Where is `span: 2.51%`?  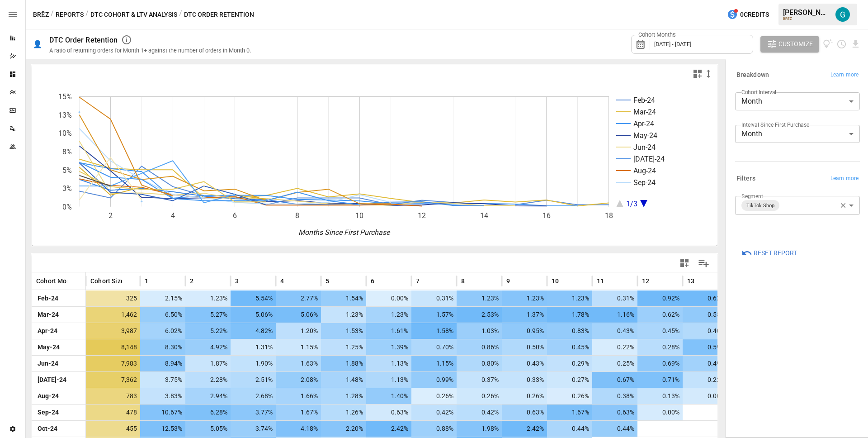
span: 2.51% is located at coordinates (254, 380).